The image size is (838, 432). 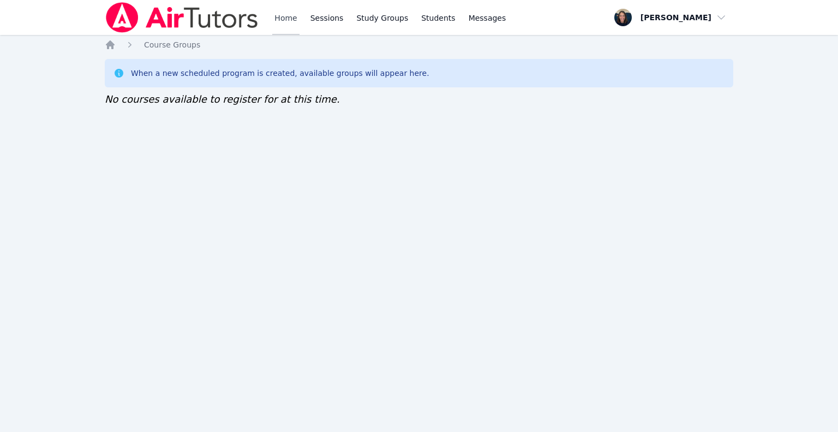 I want to click on a: Course Groups, so click(x=172, y=45).